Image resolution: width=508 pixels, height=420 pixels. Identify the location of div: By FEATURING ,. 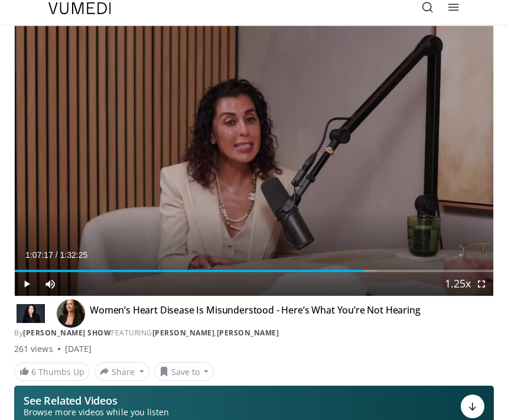
(254, 333).